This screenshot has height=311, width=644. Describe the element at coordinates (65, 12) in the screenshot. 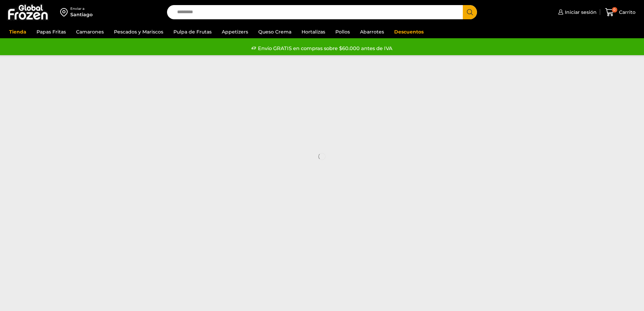

I see `img: address-field-icon.svg` at that location.